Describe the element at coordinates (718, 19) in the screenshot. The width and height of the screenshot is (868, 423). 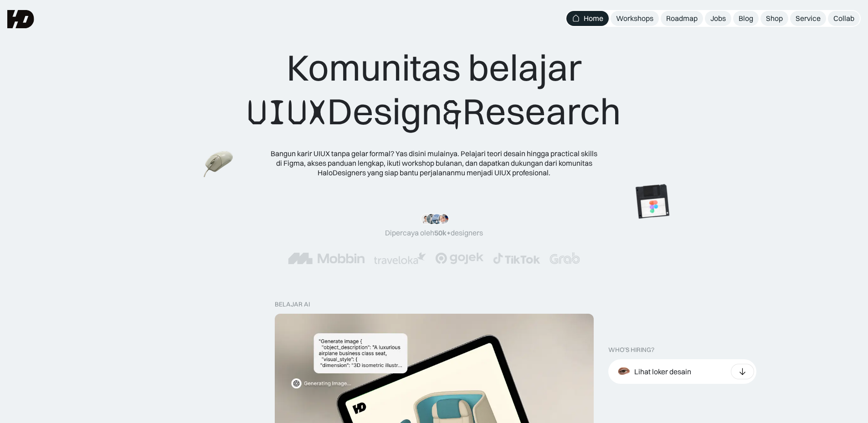
I see `a: Jobs` at that location.